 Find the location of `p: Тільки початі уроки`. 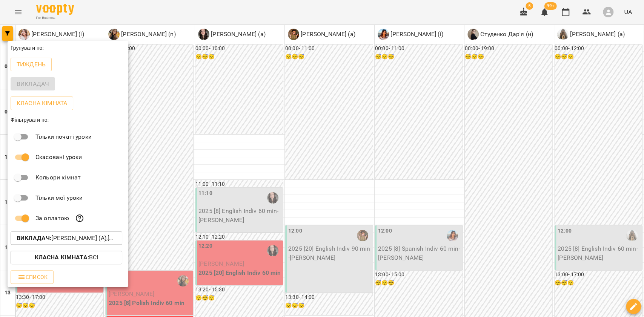

p: Тільки початі уроки is located at coordinates (63, 137).